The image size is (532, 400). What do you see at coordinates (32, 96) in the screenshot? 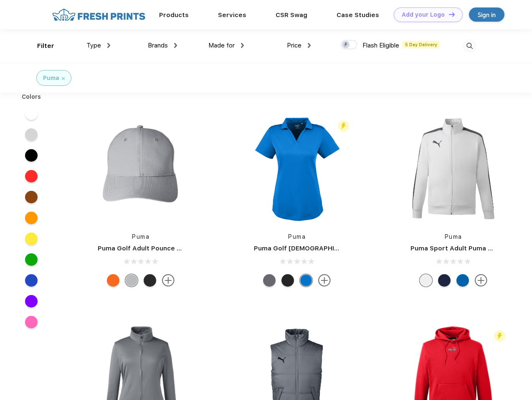
I see `div: Colors` at bounding box center [32, 96].